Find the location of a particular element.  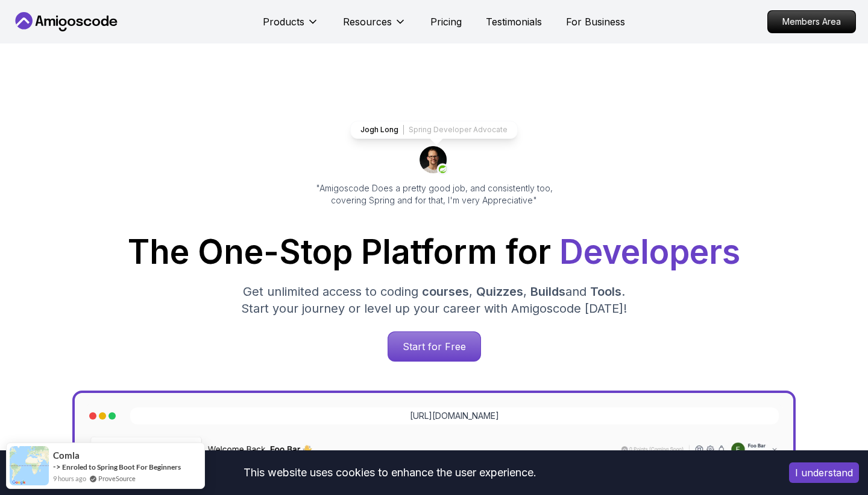

span: comla is located at coordinates (66, 455).